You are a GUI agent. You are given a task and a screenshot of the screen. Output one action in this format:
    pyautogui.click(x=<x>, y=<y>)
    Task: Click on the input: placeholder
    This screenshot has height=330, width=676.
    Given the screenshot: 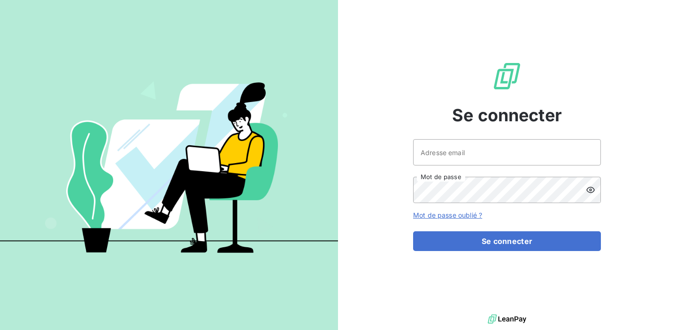 What is the action you would take?
    pyautogui.click(x=507, y=152)
    